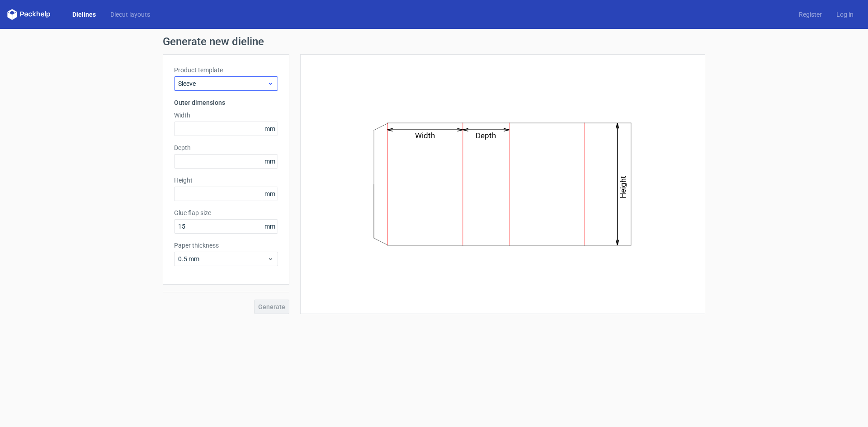 The height and width of the screenshot is (427, 868). Describe the element at coordinates (425, 136) in the screenshot. I see `text: Width` at that location.